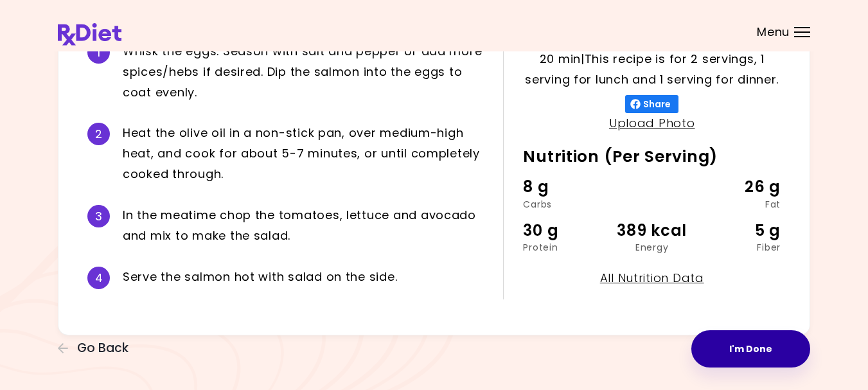 The height and width of the screenshot is (390, 868). Describe the element at coordinates (99, 134) in the screenshot. I see `div: 2` at that location.